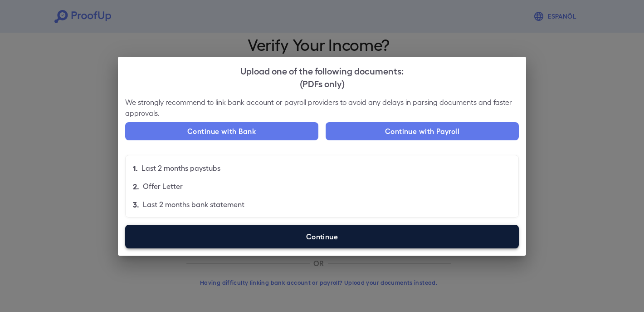 This screenshot has width=644, height=312. I want to click on p: We strongly recommend to link bank account or payroll providers to avoid any delays in parsing do..., so click(322, 108).